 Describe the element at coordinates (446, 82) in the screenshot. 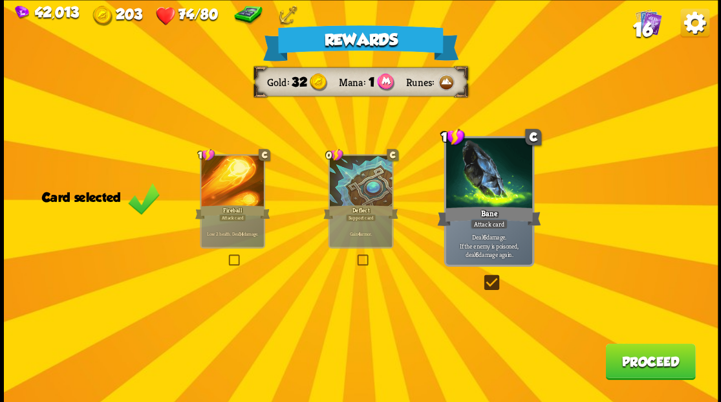

I see `img: Earth.png` at that location.